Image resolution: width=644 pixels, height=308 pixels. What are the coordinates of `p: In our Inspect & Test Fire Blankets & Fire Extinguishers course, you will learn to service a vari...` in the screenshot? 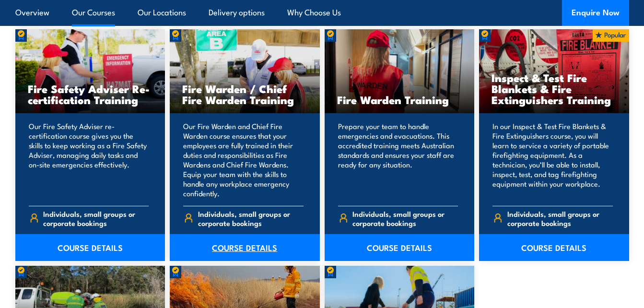 It's located at (552, 160).